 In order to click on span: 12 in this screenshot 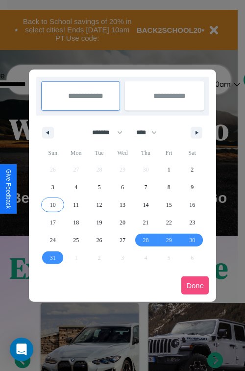, I will do `click(99, 205)`.